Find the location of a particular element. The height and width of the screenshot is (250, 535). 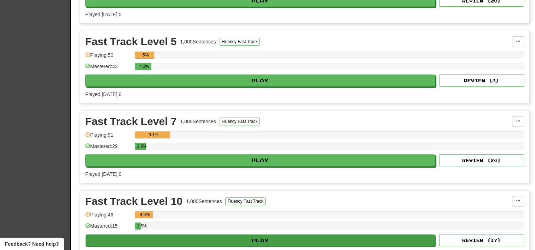

button: Review (17) is located at coordinates (481, 240).